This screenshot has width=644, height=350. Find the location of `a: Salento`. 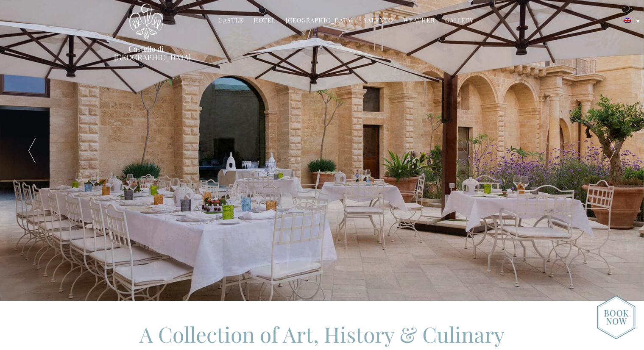

a: Salento is located at coordinates (378, 21).